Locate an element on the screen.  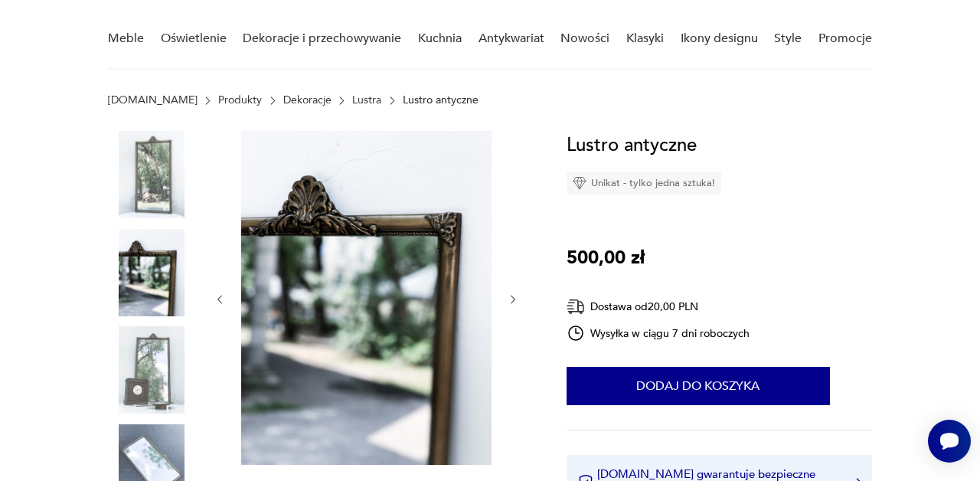
p: Lustro antyczne is located at coordinates (441, 100).